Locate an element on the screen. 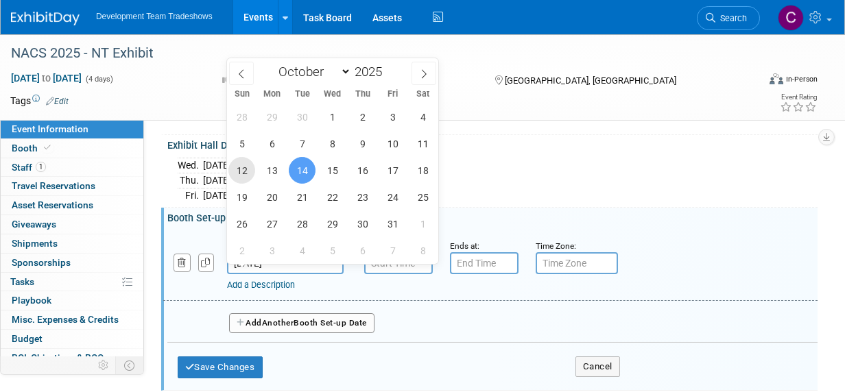  span: October 15, 2025 is located at coordinates (332, 170).